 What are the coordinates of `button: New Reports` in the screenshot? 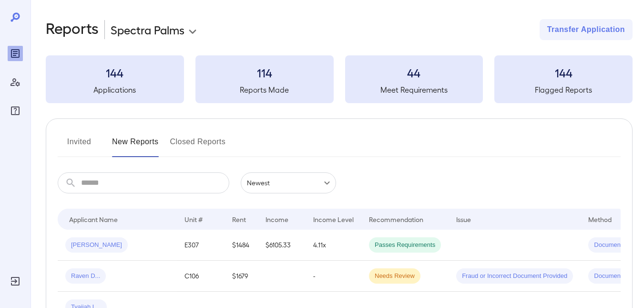 It's located at (135, 145).